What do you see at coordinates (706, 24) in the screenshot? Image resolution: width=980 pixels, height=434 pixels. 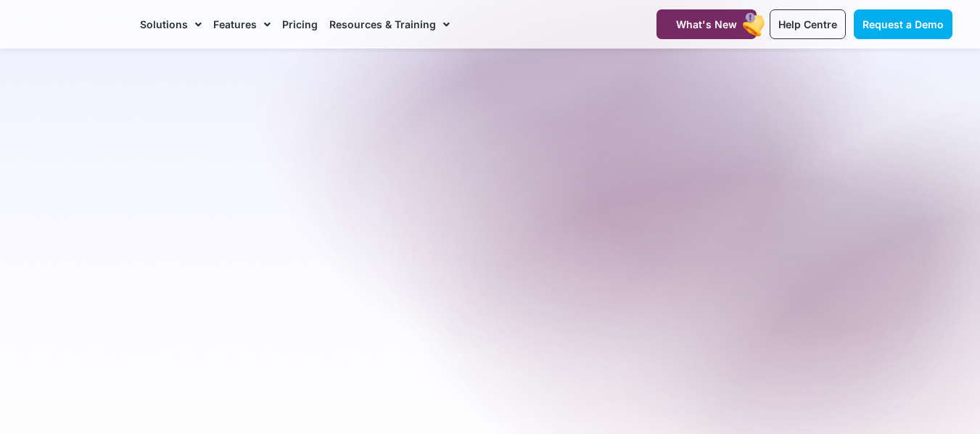 I see `a: What's New` at bounding box center [706, 24].